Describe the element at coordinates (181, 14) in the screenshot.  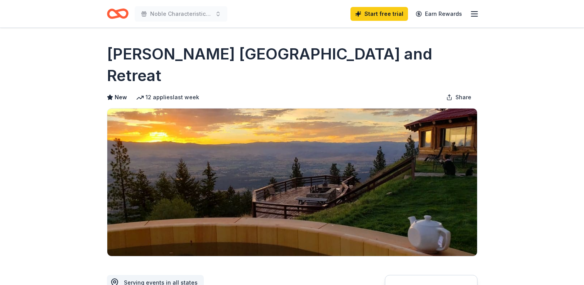
I see `button: Noble Characteristics Christmas!` at that location.